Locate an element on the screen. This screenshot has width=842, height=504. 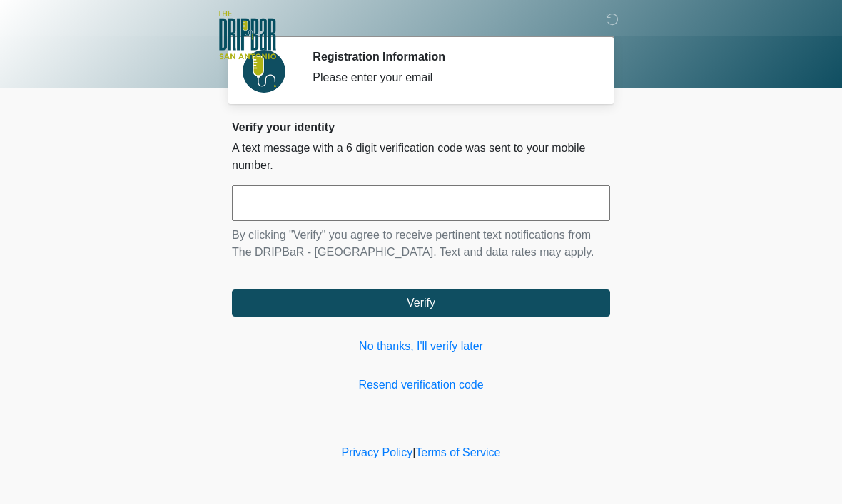
a: Terms of Service is located at coordinates (458, 452).